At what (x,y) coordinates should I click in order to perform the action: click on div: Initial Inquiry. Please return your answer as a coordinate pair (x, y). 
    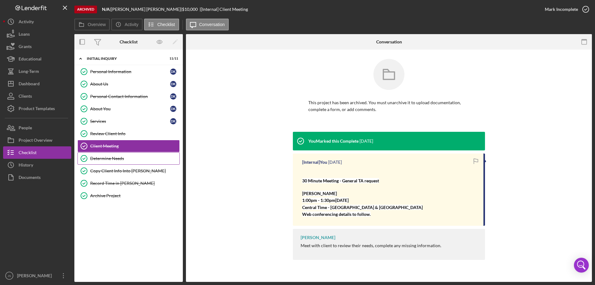
    Looking at the image, I should click on (125, 59).